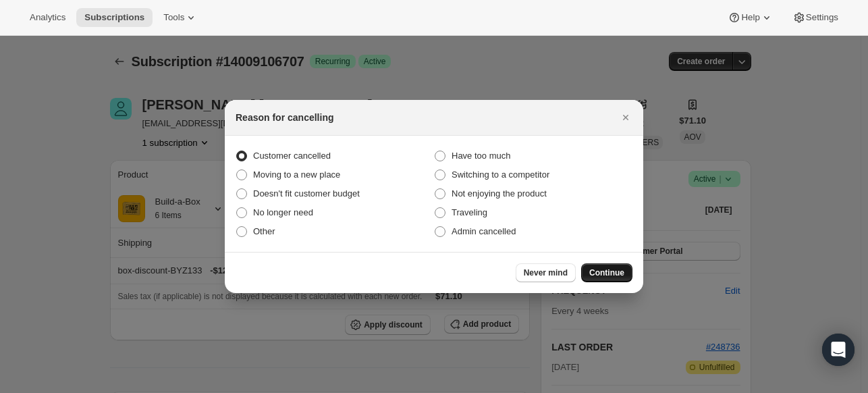  I want to click on button: Help, so click(750, 18).